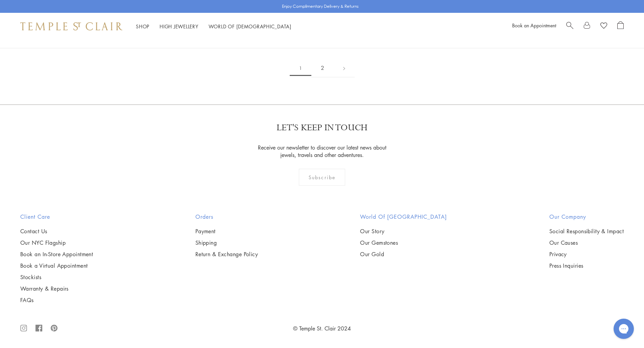 This screenshot has width=644, height=348. Describe the element at coordinates (56, 278) in the screenshot. I see `a: Stockists` at that location.